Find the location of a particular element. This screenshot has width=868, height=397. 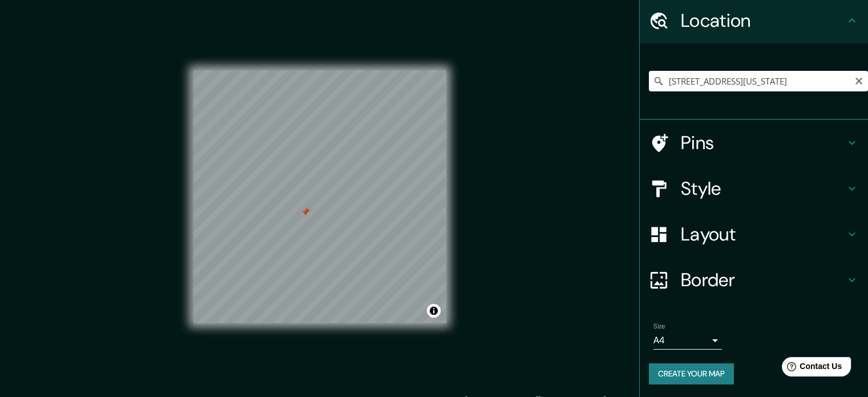

button: Toggle attribution is located at coordinates (433, 311).